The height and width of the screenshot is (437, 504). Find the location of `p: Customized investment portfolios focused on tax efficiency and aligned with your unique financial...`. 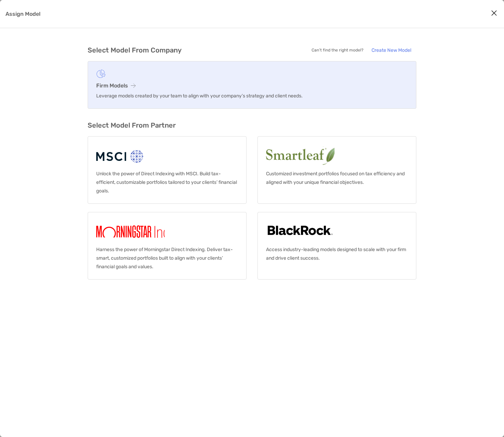

p: Customized investment portfolios focused on tax efficiency and aligned with your unique financial... is located at coordinates (337, 178).